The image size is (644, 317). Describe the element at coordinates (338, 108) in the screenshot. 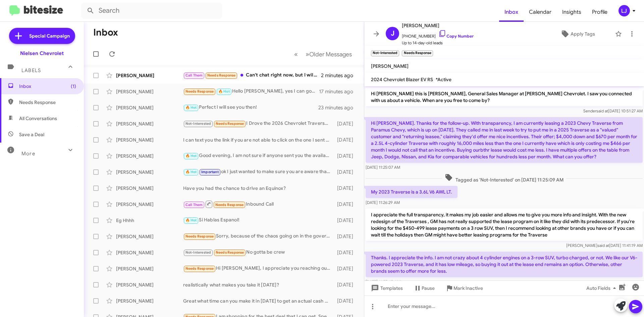

I see `div: 23 minutes ago` at that location.